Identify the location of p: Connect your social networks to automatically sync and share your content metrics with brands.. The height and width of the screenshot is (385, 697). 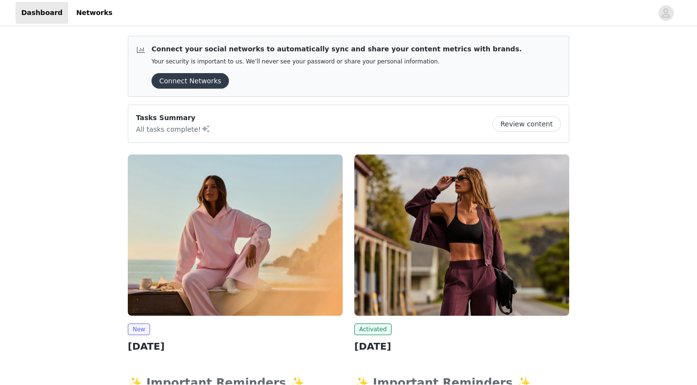
(337, 49).